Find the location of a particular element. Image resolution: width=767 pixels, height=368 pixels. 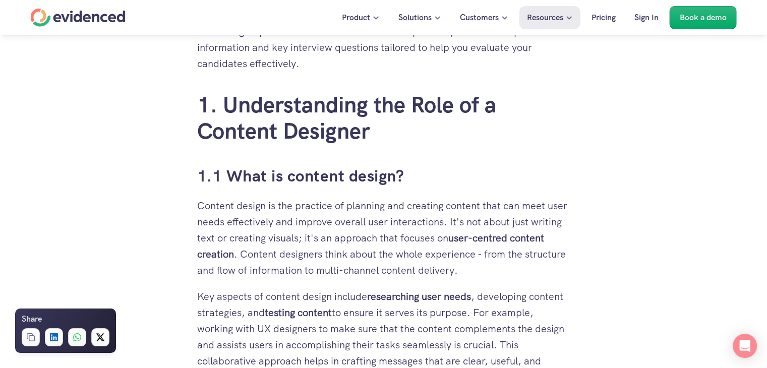

h2: 1. Understanding the Role of a Content Designer is located at coordinates (384, 119).